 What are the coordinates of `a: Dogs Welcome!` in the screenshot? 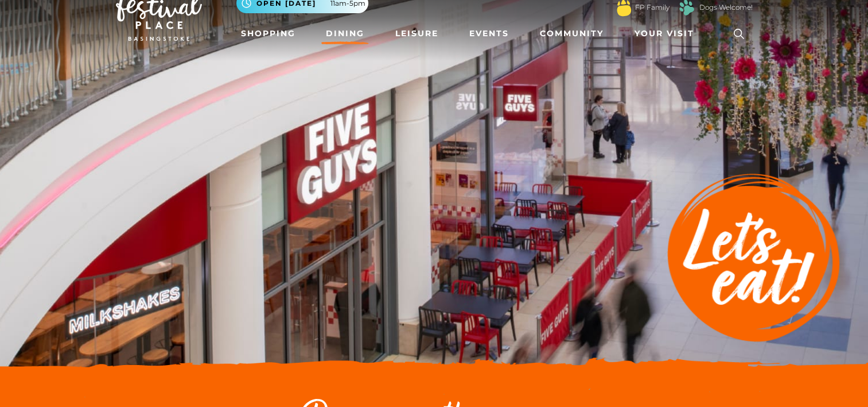 It's located at (726, 8).